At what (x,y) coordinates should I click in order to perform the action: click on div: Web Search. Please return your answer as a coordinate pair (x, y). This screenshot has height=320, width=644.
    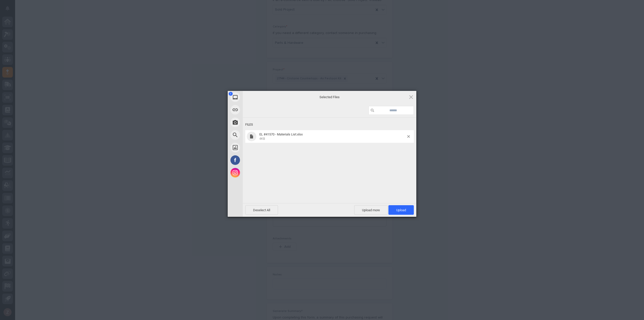
    Looking at the image, I should click on (258, 135).